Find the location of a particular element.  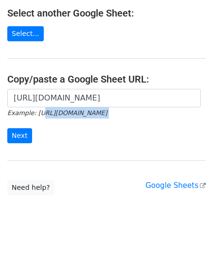

input: Next is located at coordinates (19, 135).